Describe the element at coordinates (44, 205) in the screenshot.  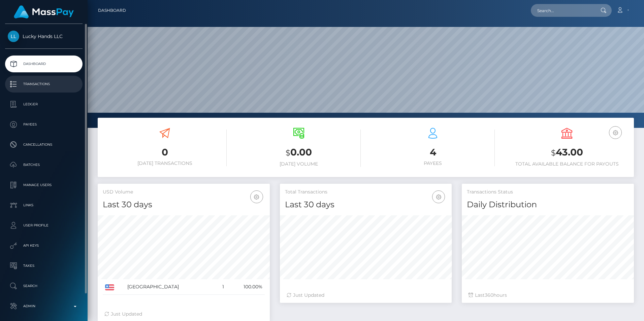
I see `a: Links` at that location.